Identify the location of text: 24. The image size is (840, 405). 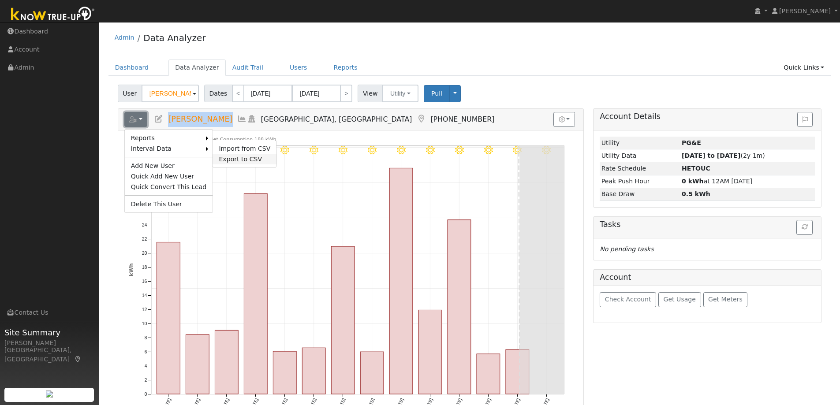
(145, 225).